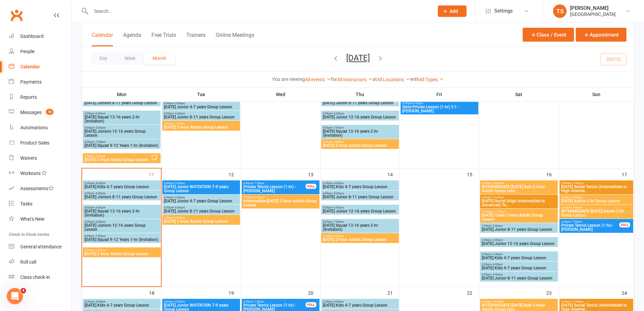 This screenshot has width=644, height=311. What do you see at coordinates (497, 226) in the screenshot?
I see `span: - 2:00pm` at bounding box center [497, 226].